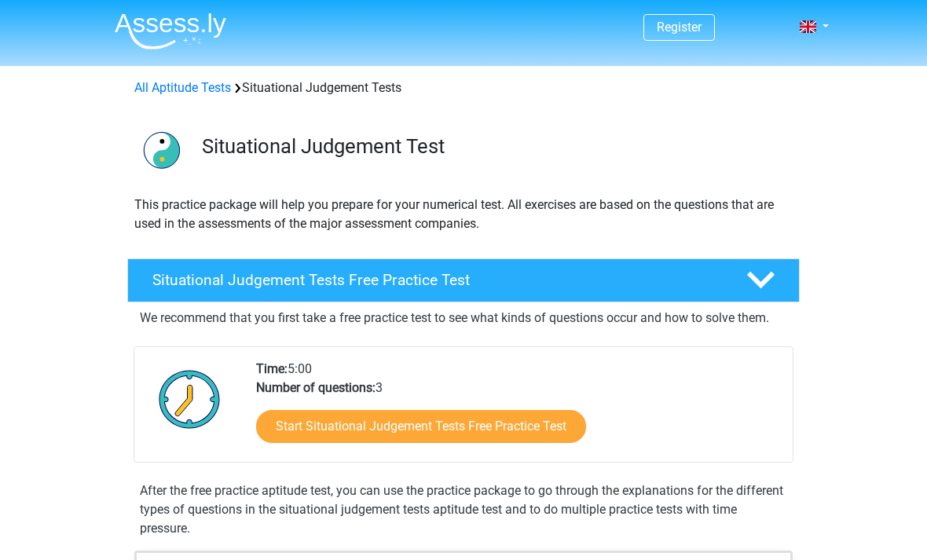 The image size is (927, 560). What do you see at coordinates (421, 426) in the screenshot?
I see `a: Start Situational Judgement Tests Free Practice Test` at bounding box center [421, 426].